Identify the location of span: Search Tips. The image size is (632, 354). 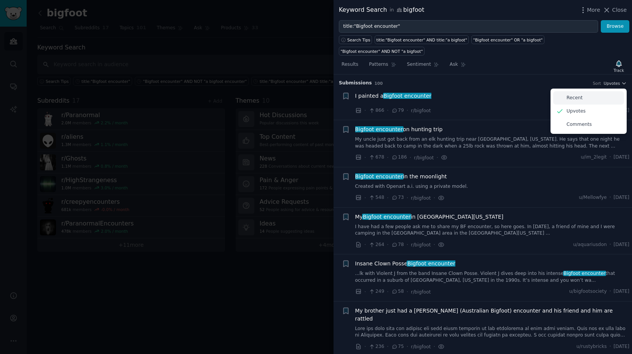
(359, 40).